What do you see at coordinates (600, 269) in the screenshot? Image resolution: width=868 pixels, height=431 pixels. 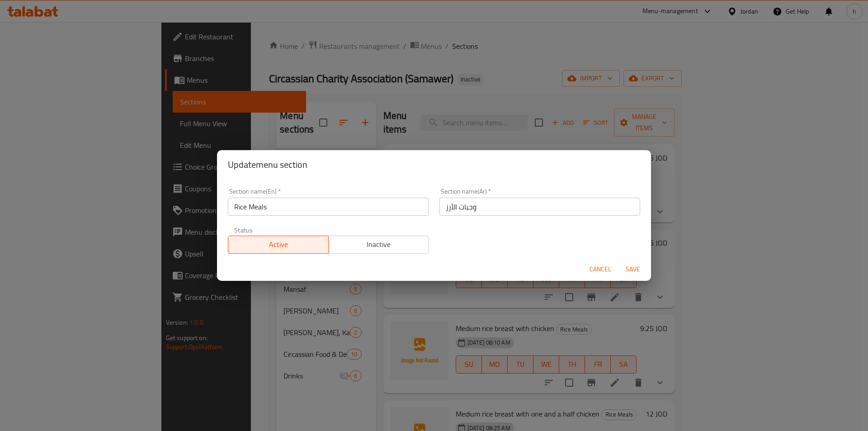 I see `span: Cancel` at bounding box center [600, 269].